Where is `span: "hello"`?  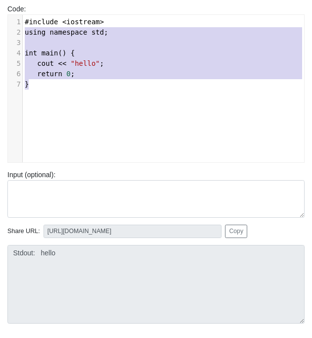
span: "hello" is located at coordinates (85, 63).